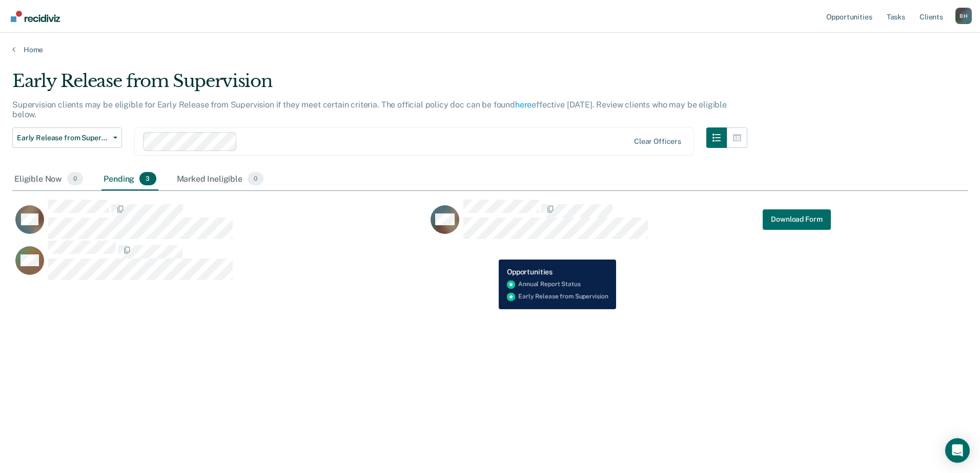  I want to click on button: Profile dropdown button, so click(963, 16).